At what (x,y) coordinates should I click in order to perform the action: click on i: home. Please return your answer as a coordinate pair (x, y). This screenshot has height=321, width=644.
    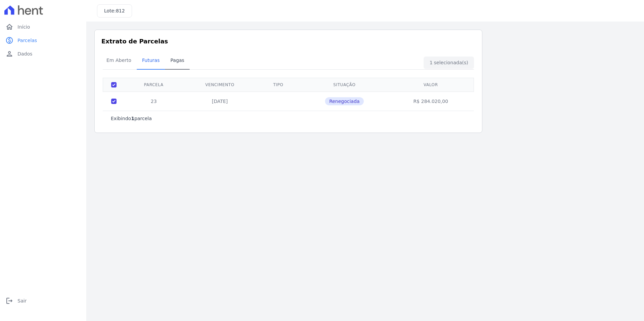
    Looking at the image, I should click on (10, 27).